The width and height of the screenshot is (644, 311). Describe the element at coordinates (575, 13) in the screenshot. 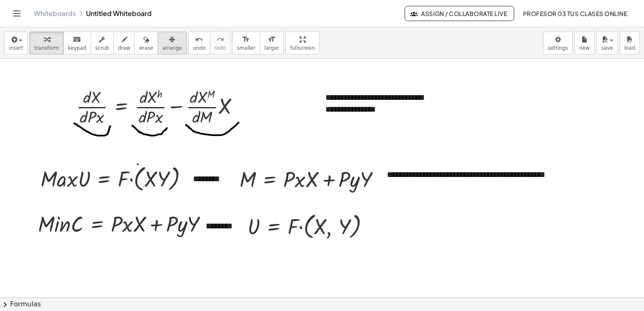

I see `span: Profesor 03 Tus Clases Online` at that location.